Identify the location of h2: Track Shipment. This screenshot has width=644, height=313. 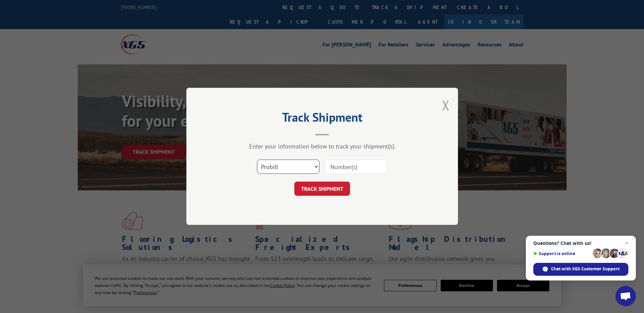
(322, 119).